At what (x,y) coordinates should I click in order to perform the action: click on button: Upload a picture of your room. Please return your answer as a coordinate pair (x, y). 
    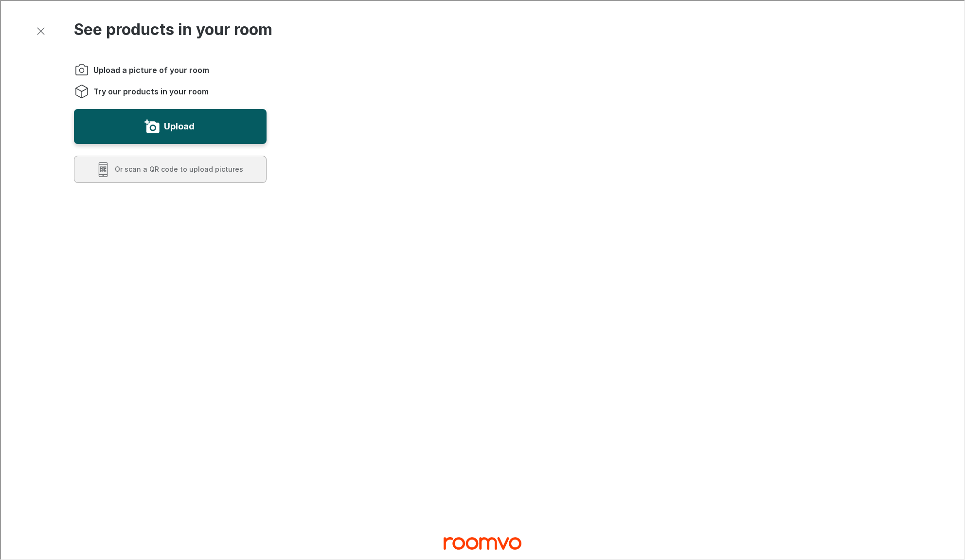
    Looking at the image, I should click on (169, 125).